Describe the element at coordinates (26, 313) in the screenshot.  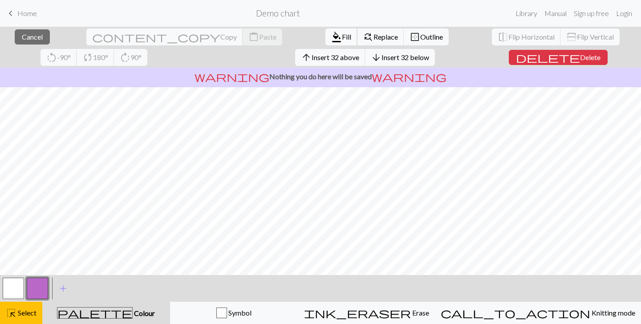
I see `span: Select` at that location.